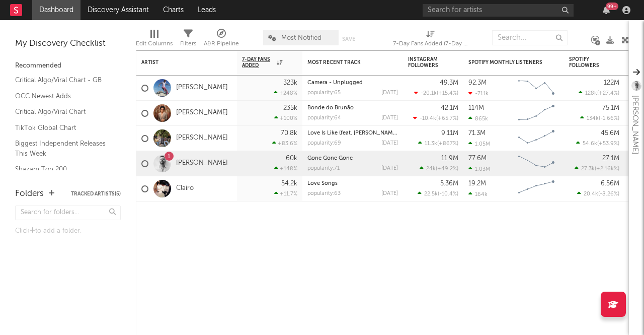 The image size is (644, 335). I want to click on div: 60k, so click(291, 158).